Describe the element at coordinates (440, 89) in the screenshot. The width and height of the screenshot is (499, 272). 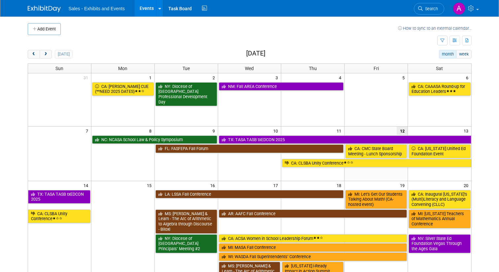
I see `a: CA: CAAASA Round-up for Education Leaders` at that location.